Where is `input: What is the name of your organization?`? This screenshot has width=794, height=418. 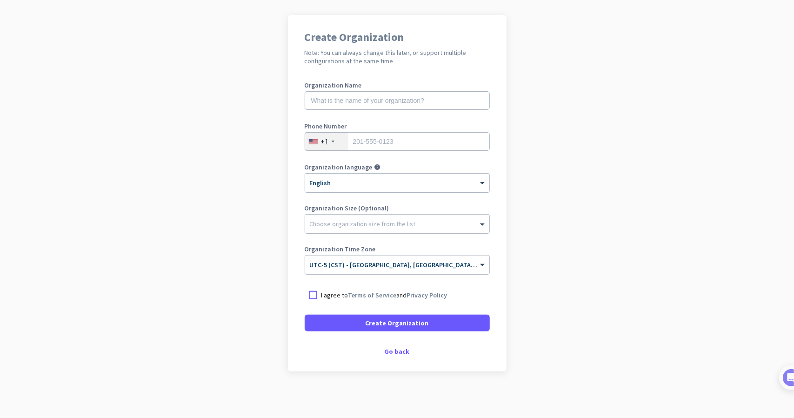 input: What is the name of your organization? is located at coordinates (397, 101).